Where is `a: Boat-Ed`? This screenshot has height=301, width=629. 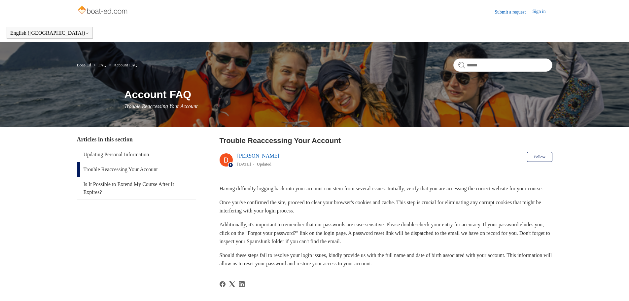
a: Boat-Ed is located at coordinates (84, 65).